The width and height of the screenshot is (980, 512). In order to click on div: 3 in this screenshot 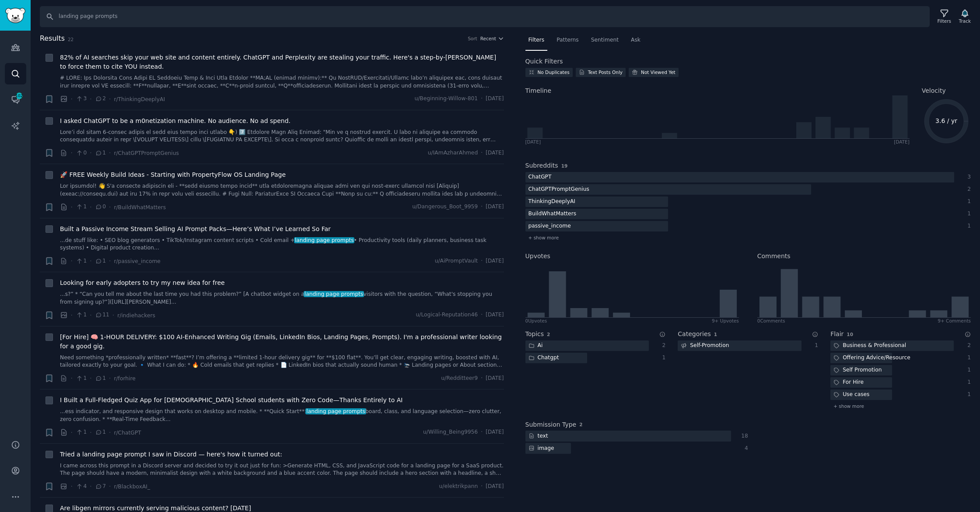, I will do `click(967, 177)`.